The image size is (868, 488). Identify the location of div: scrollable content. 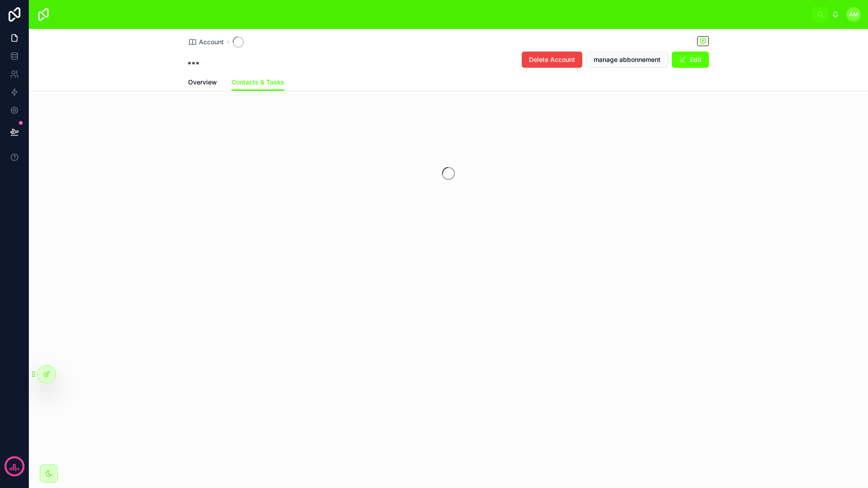
(435, 15).